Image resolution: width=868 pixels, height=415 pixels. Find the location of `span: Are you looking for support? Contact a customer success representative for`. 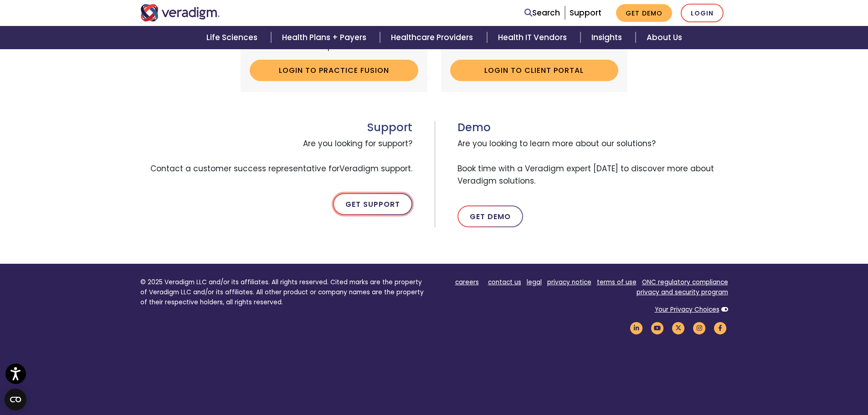

span: Are you looking for support? Contact a customer success representative for is located at coordinates (276, 156).